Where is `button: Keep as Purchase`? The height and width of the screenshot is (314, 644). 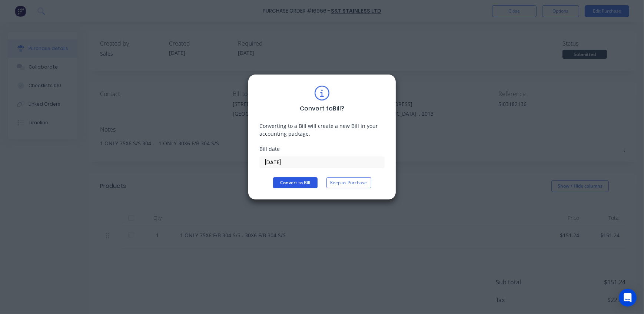 button: Keep as Purchase is located at coordinates (349, 183).